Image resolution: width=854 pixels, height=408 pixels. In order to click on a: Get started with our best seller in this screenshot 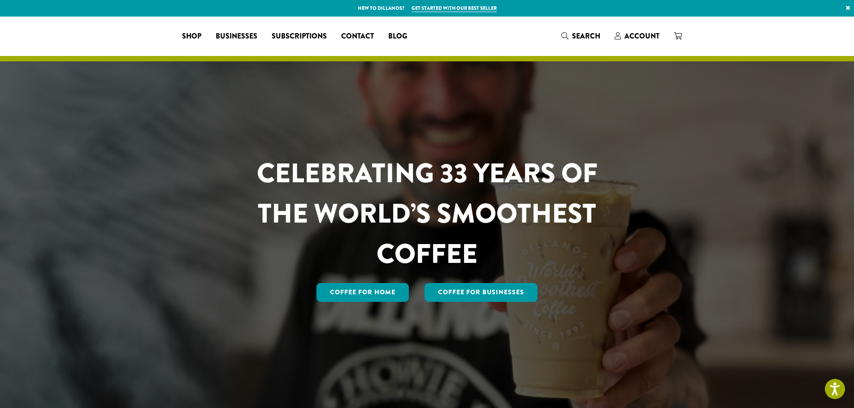, I will do `click(454, 8)`.